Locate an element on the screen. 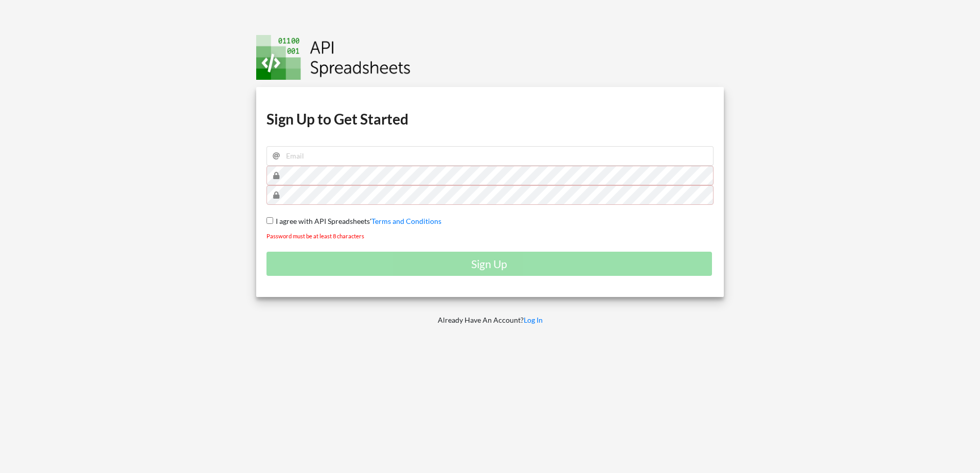 This screenshot has width=980, height=473. a: Log In is located at coordinates (533, 320).